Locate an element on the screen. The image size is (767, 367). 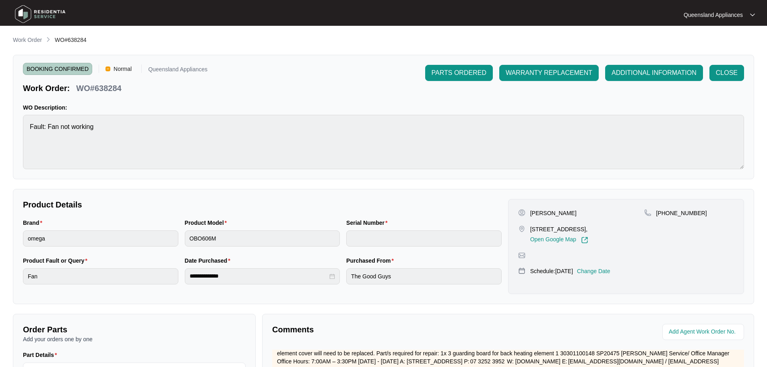
button: PARTS ORDERED is located at coordinates (459, 73).